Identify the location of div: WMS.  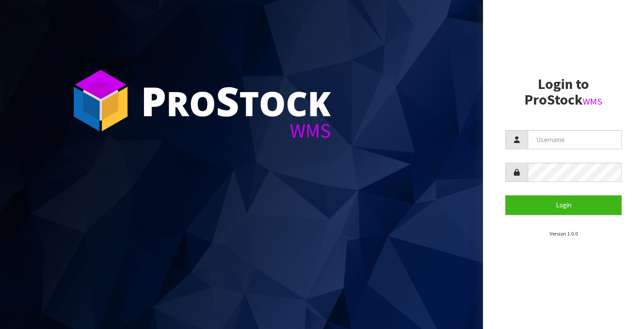
(236, 130).